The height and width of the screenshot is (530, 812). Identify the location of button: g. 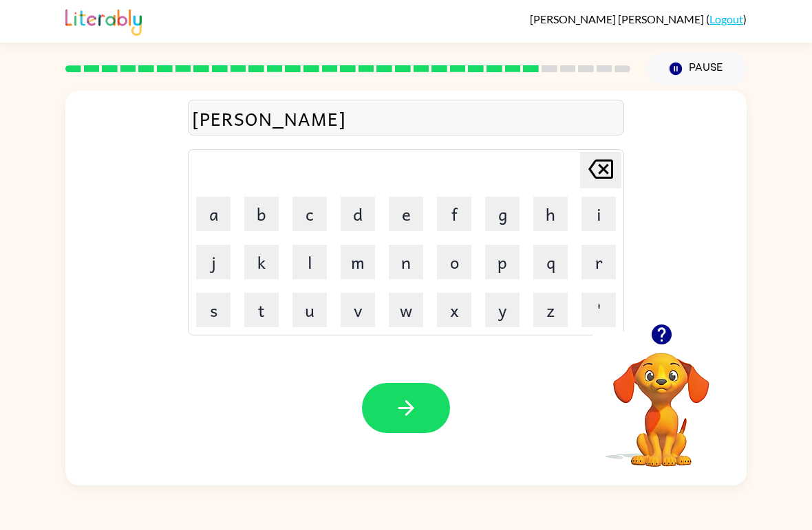
(502, 214).